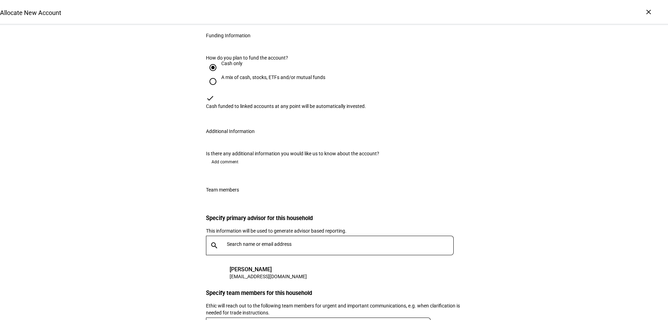 The image size is (668, 320). I want to click on div: Is there any additional information you would like us to know about the account?, so click(334, 153).